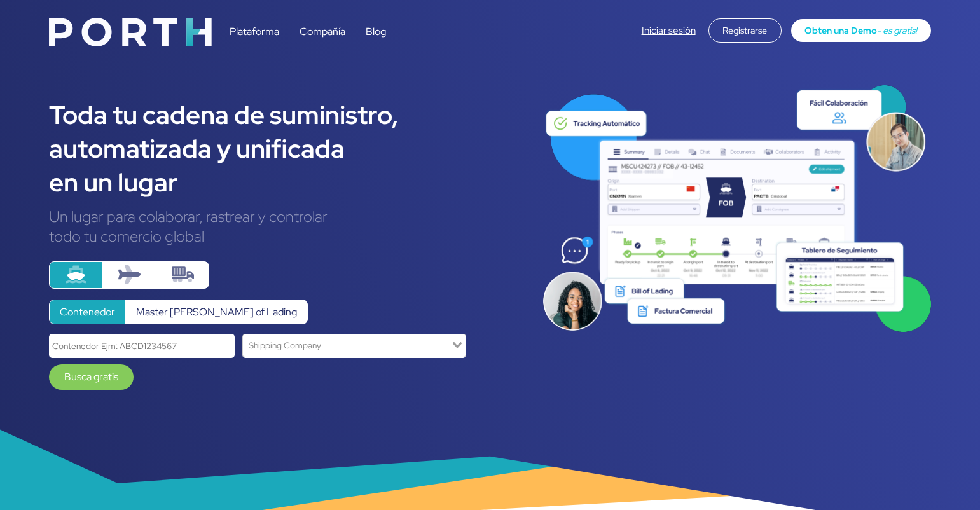 The image size is (980, 510). What do you see at coordinates (861, 31) in the screenshot?
I see `a: Obten una Demo- es gratis!` at bounding box center [861, 31].